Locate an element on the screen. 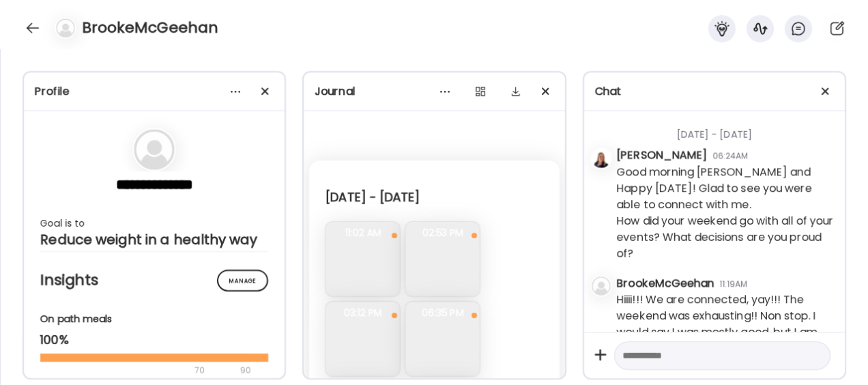 This screenshot has height=385, width=868. div: 70 is located at coordinates (138, 370).